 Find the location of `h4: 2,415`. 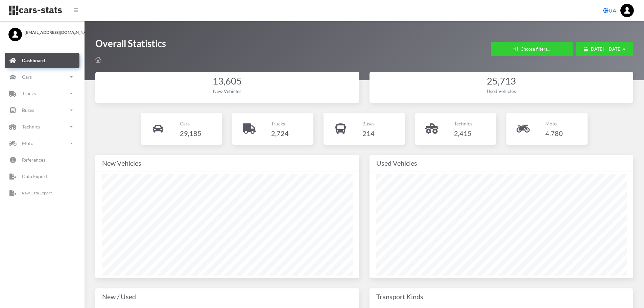

h4: 2,415 is located at coordinates (463, 133).